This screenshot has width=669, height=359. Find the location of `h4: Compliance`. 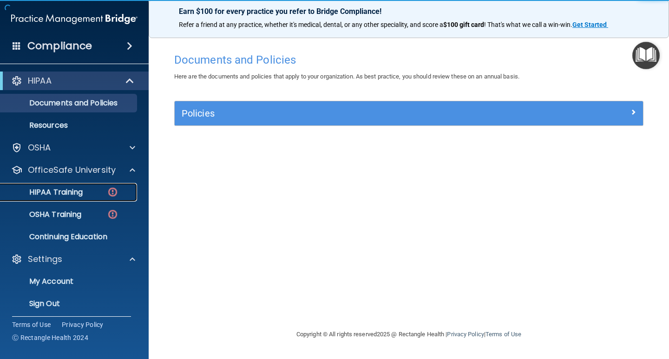

h4: Compliance is located at coordinates (59, 46).